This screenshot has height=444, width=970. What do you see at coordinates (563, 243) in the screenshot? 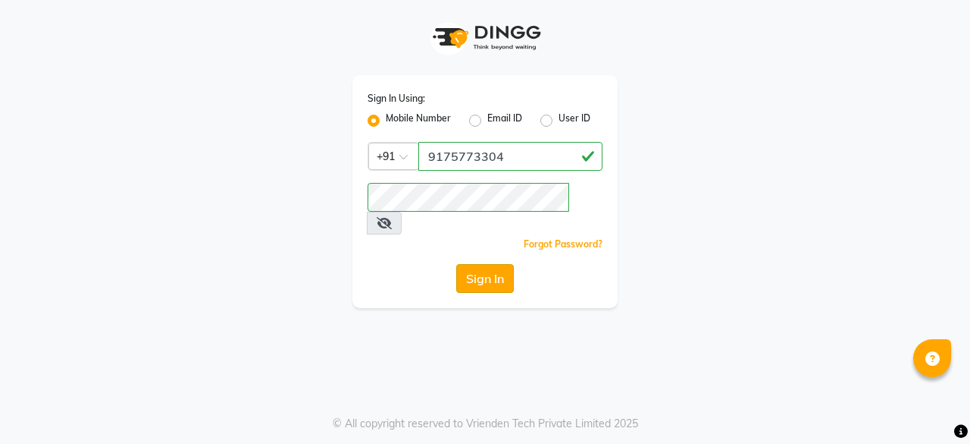
I see `a: Forgot Password?` at bounding box center [563, 243].